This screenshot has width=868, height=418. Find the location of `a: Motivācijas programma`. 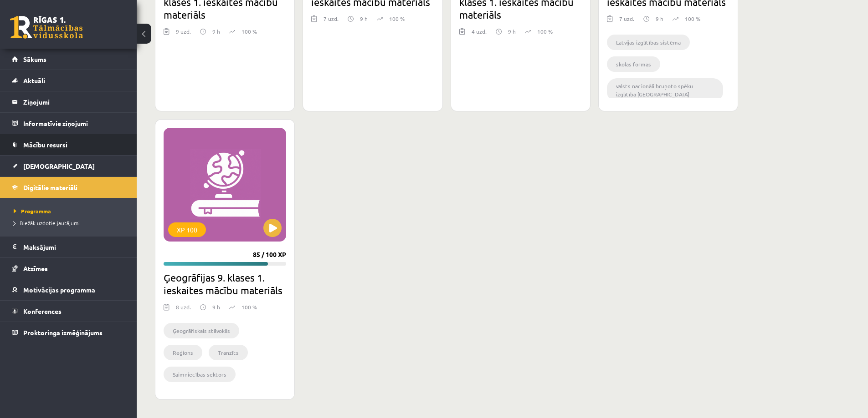

a: Motivācijas programma is located at coordinates (69, 290).